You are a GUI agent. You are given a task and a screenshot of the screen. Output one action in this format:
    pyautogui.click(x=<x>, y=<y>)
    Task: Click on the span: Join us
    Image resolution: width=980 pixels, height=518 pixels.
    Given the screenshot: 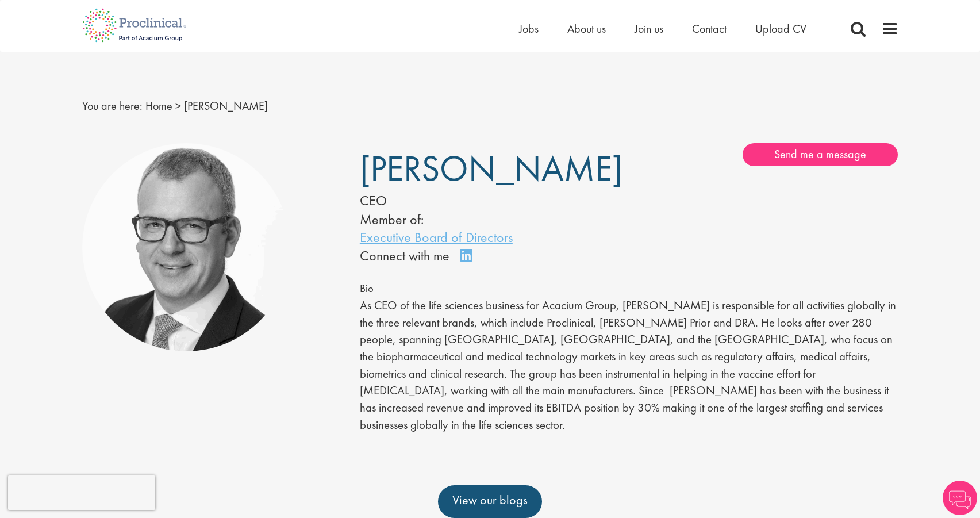 What is the action you would take?
    pyautogui.click(x=649, y=29)
    